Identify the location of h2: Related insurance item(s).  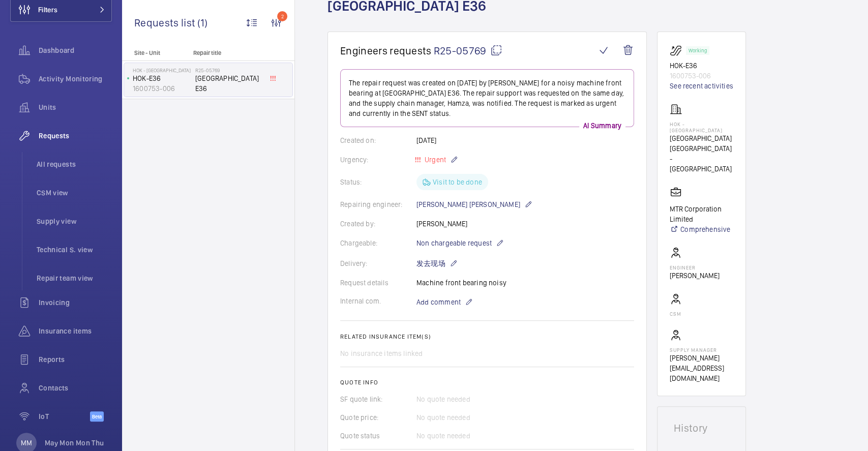
(487, 337).